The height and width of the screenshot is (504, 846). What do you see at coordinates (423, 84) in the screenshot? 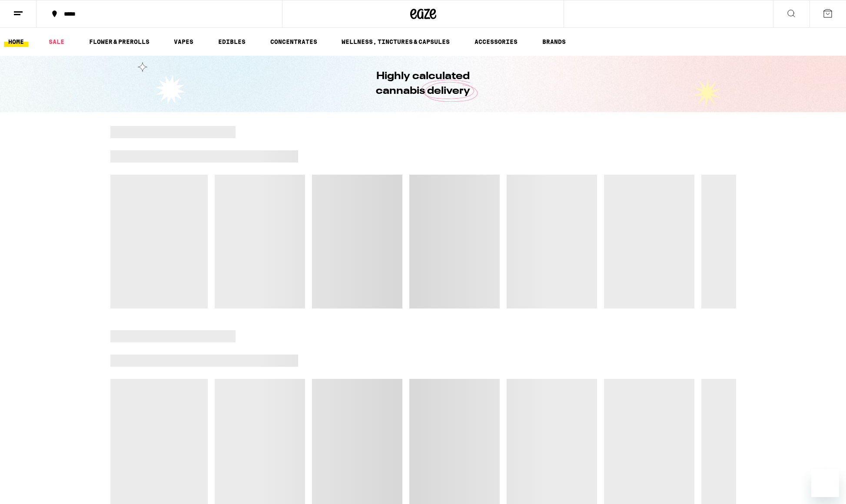
I see `h1: Highly calculated cannabis delivery` at bounding box center [423, 84].